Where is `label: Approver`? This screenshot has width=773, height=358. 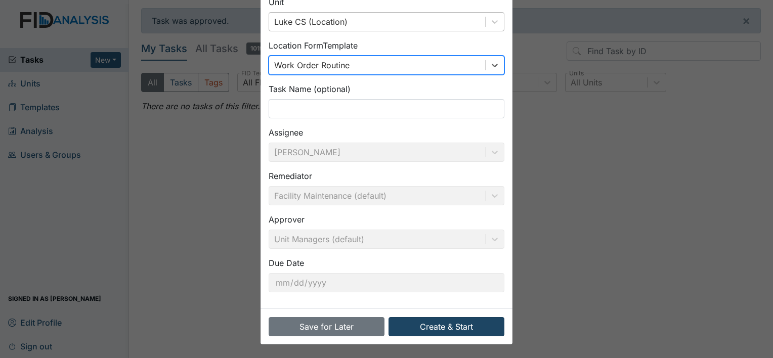
label: Approver is located at coordinates (286, 220).